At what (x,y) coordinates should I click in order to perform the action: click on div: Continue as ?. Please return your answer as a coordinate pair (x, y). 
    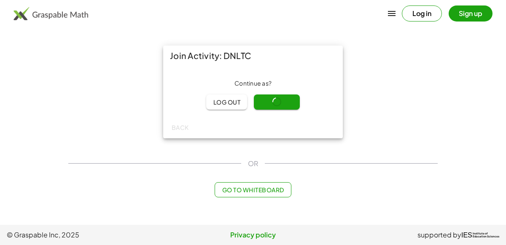
    Looking at the image, I should click on (253, 83).